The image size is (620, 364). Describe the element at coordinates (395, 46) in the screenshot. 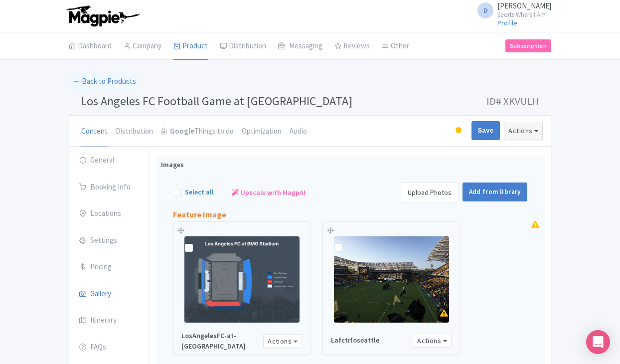

I see `a: Other` at that location.